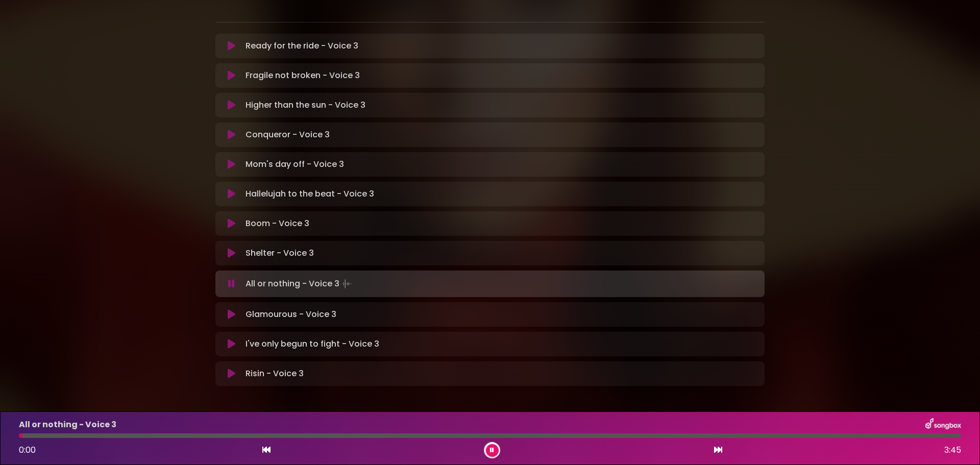 The image size is (980, 465). What do you see at coordinates (310, 194) in the screenshot?
I see `p: Hallelujah to the beat - Voice 3` at bounding box center [310, 194].